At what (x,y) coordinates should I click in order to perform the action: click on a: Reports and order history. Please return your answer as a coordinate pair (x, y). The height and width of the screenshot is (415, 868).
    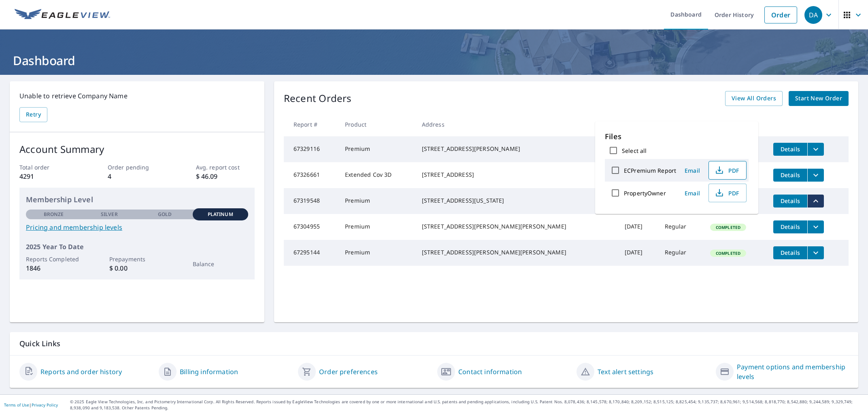
    Looking at the image, I should click on (81, 372).